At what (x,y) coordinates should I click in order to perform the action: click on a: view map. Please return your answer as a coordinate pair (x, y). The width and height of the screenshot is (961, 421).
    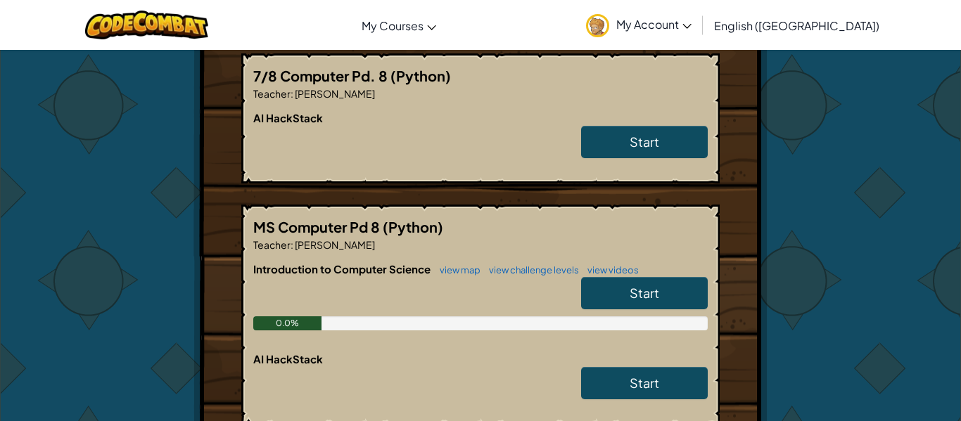
    Looking at the image, I should click on (456, 270).